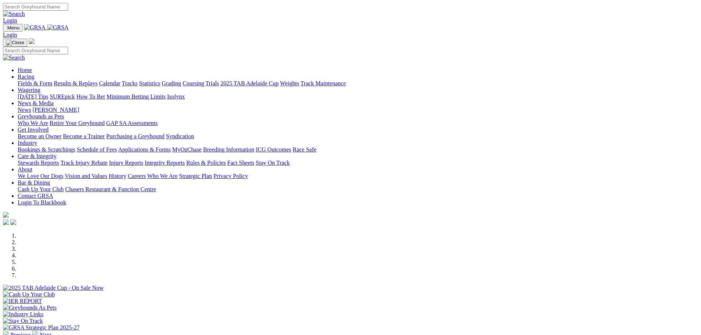 The image size is (701, 335). What do you see at coordinates (358, 97) in the screenshot?
I see `div: Wagering` at bounding box center [358, 97].